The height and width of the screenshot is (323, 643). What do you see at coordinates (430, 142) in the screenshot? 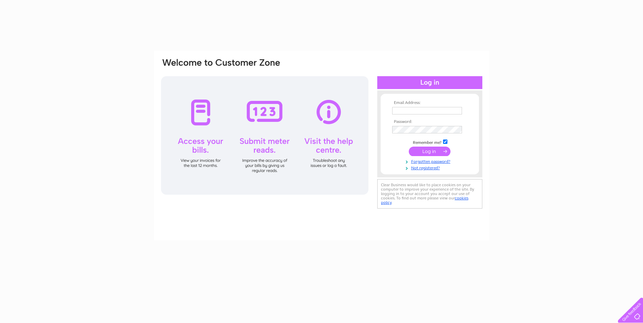
I see `td: Remember me?` at bounding box center [430, 142].